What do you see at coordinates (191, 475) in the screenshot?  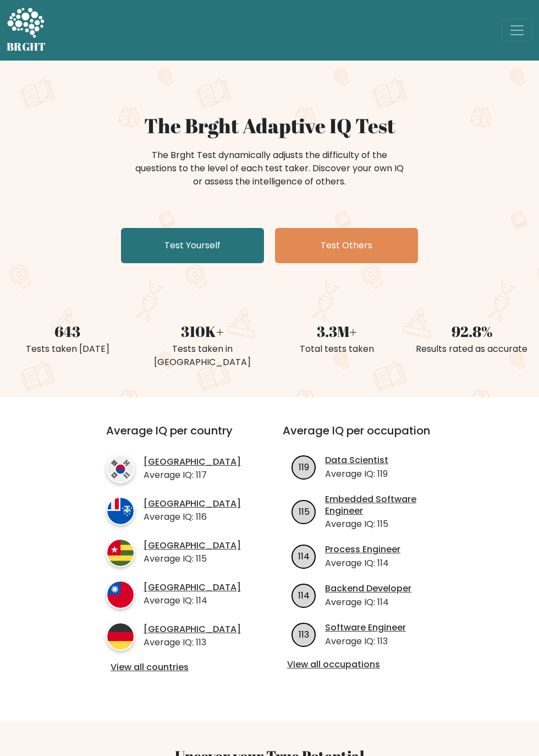 I see `p: Average IQ: 117` at bounding box center [191, 475].